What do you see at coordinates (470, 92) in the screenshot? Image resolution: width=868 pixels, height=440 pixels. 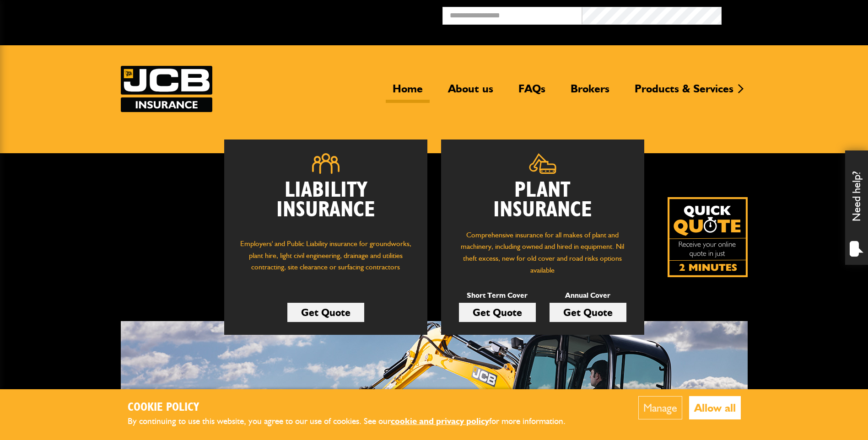 I see `a: About us` at bounding box center [470, 92].